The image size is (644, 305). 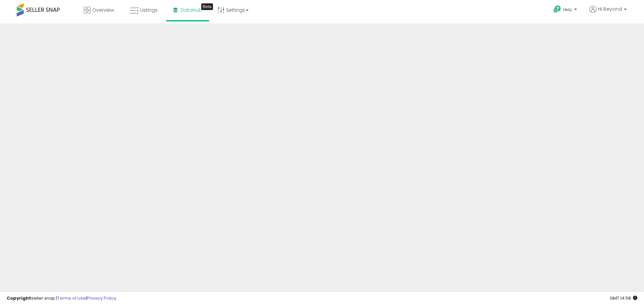 What do you see at coordinates (608, 13) in the screenshot?
I see `a: Hi Beyond` at bounding box center [608, 13].